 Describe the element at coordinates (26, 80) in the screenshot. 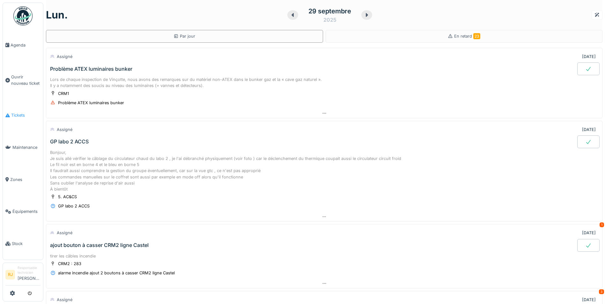

I see `span: Ouvrir nouveau ticket` at that location.